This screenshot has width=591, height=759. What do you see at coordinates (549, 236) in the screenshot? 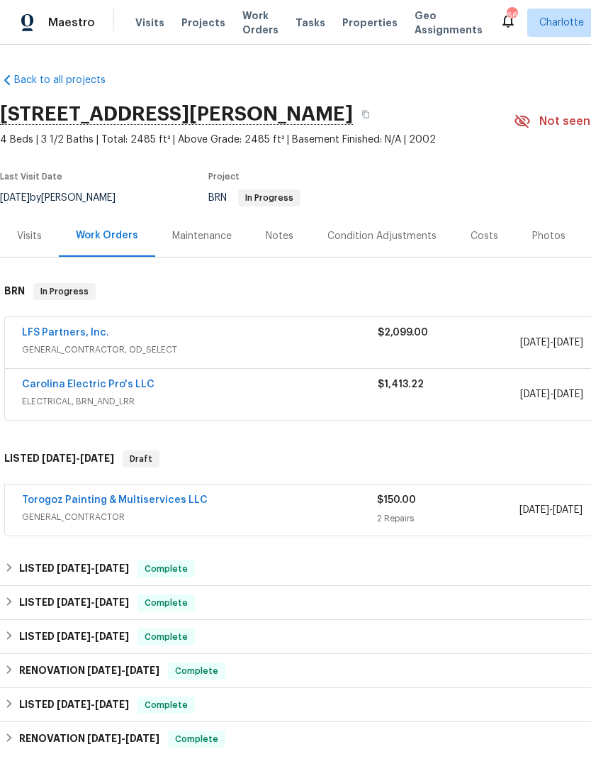
I see `div: Photos` at bounding box center [549, 236].